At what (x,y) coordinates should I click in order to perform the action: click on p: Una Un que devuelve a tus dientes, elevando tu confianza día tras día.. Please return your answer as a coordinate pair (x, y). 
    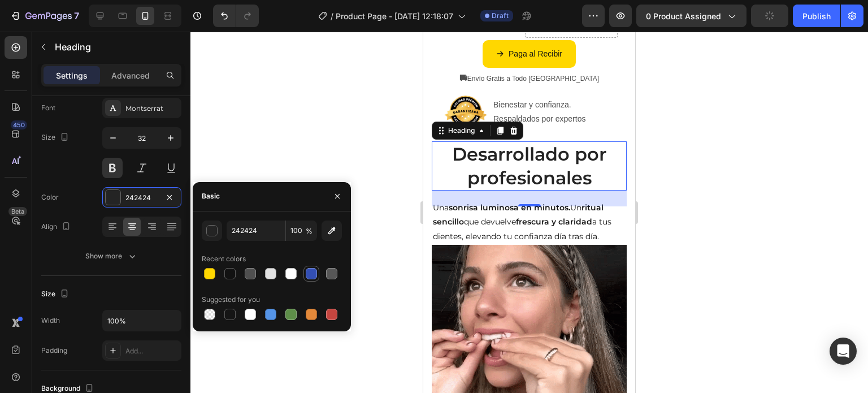
    Looking at the image, I should click on (106, 190).